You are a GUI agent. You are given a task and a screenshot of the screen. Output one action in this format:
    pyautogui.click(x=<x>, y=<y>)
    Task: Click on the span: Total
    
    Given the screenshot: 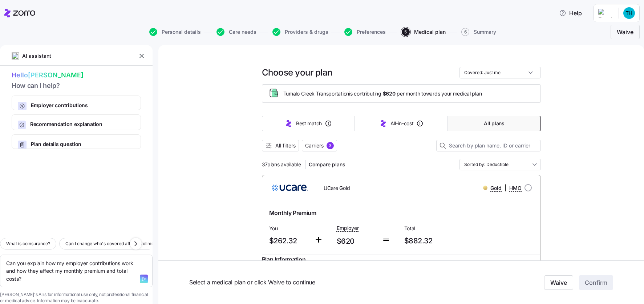 What is the action you would take?
    pyautogui.click(x=435, y=229)
    